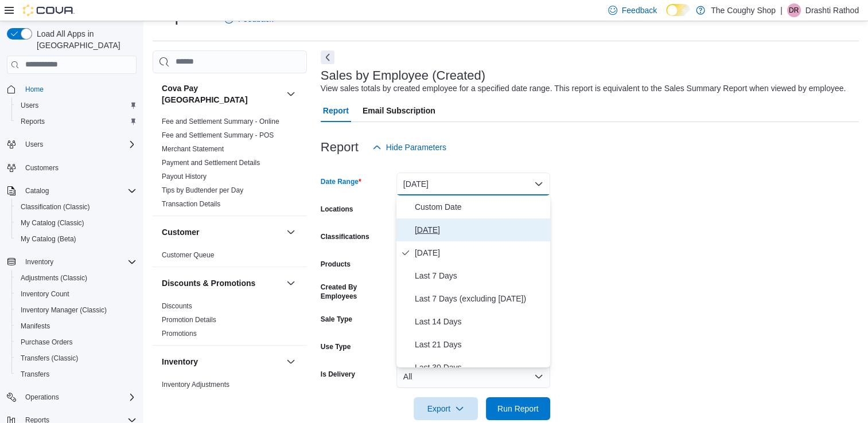 The width and height of the screenshot is (868, 423). What do you see at coordinates (52, 223) in the screenshot?
I see `span: My Catalog (Classic)` at bounding box center [52, 223].